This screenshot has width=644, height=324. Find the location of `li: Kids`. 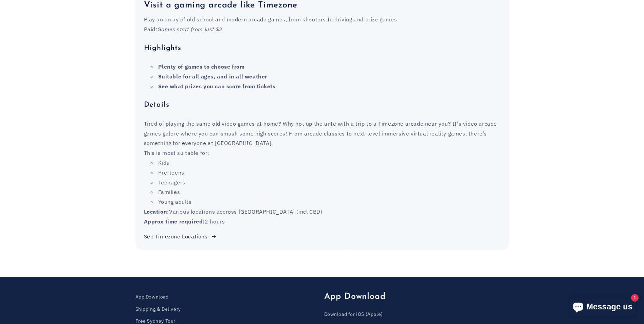

li: Kids is located at coordinates (325, 163).